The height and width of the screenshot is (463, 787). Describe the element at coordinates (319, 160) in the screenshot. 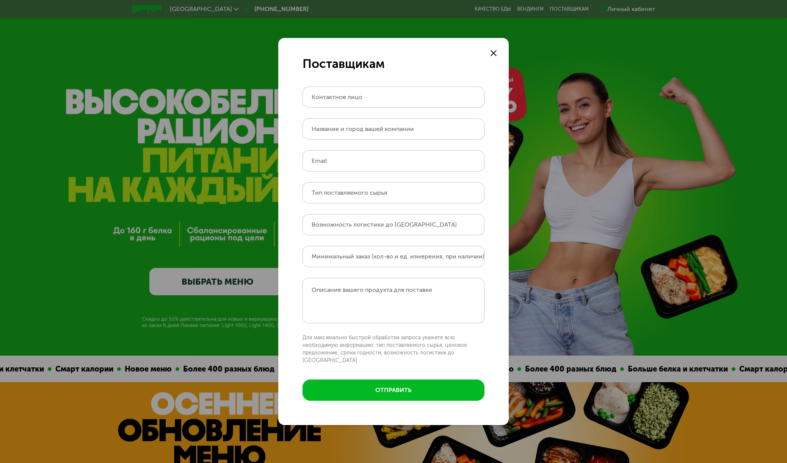

I see `label: Email` at that location.